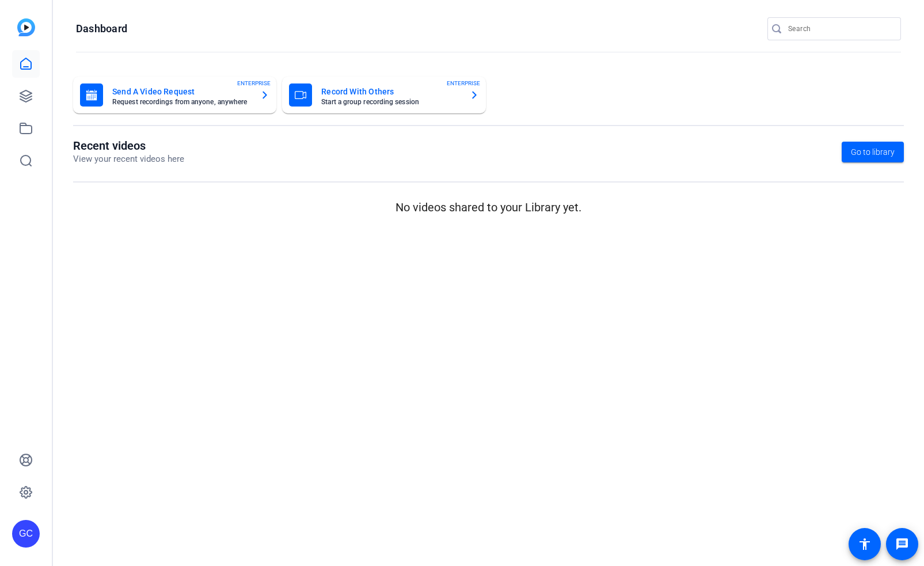  I want to click on mat-card-title: Send A Video Request, so click(182, 91).